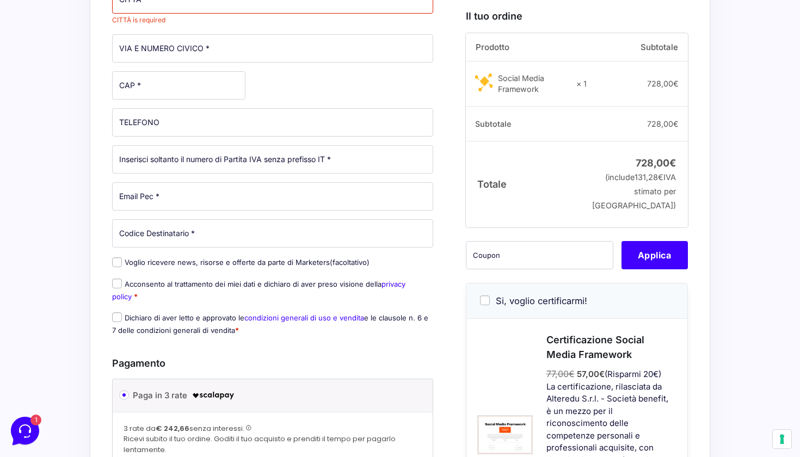  Describe the element at coordinates (270, 324) in the screenshot. I see `label: Dichiaro di aver letto e approvato le e le clausole n. 6 e 7 delle condizioni generali di vendita` at that location.